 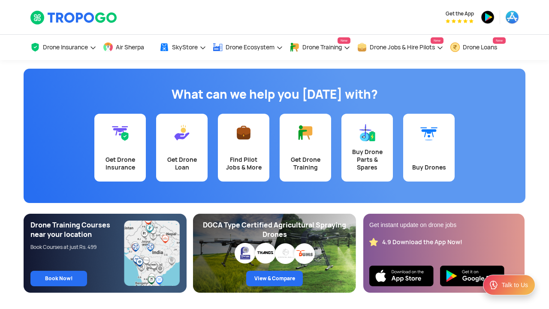 I want to click on a: Drone Insurance, so click(x=63, y=47).